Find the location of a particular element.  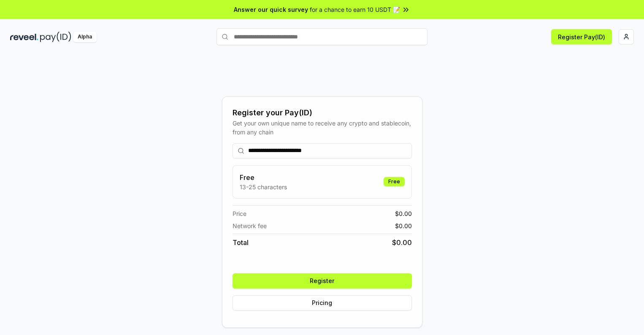

img: pay_id is located at coordinates (56, 37).